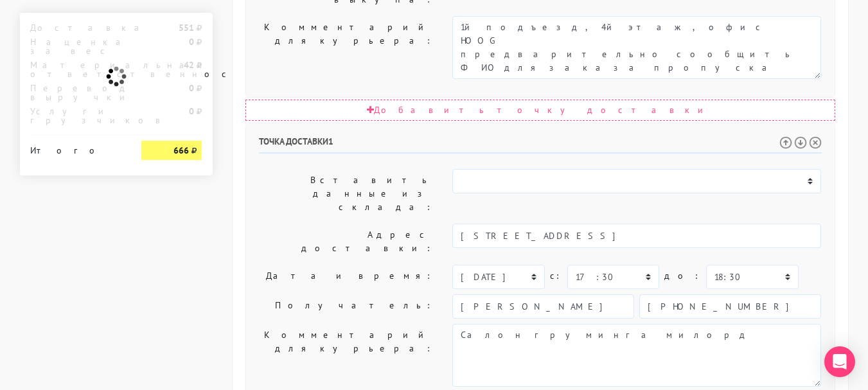 This screenshot has height=390, width=868. I want to click on input: Имя, so click(542, 307).